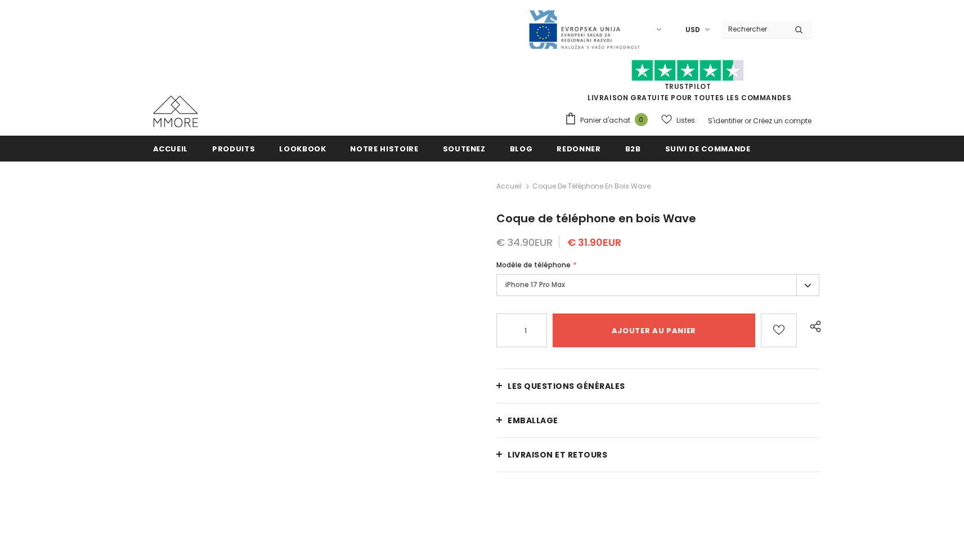 The width and height of the screenshot is (964, 560). I want to click on label: iPhone 17 Pro Max, so click(658, 285).